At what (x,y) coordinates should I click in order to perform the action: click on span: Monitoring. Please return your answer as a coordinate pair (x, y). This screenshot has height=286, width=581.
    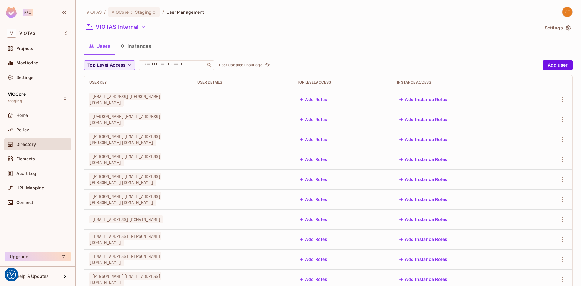
    Looking at the image, I should click on (28, 63).